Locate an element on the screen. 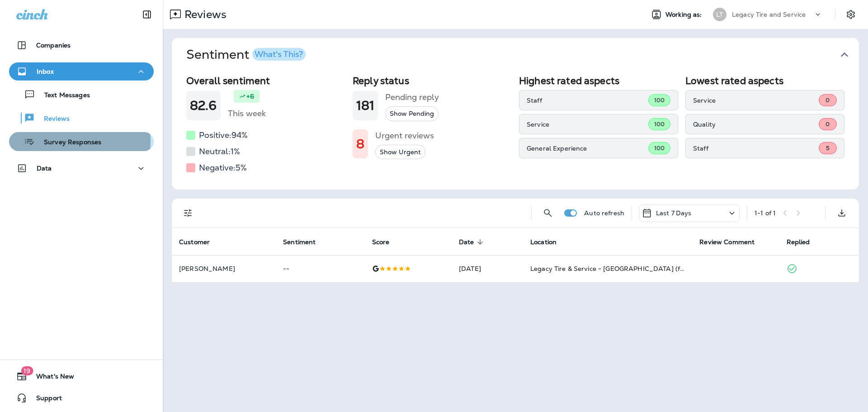  p: Quality is located at coordinates (756, 124).